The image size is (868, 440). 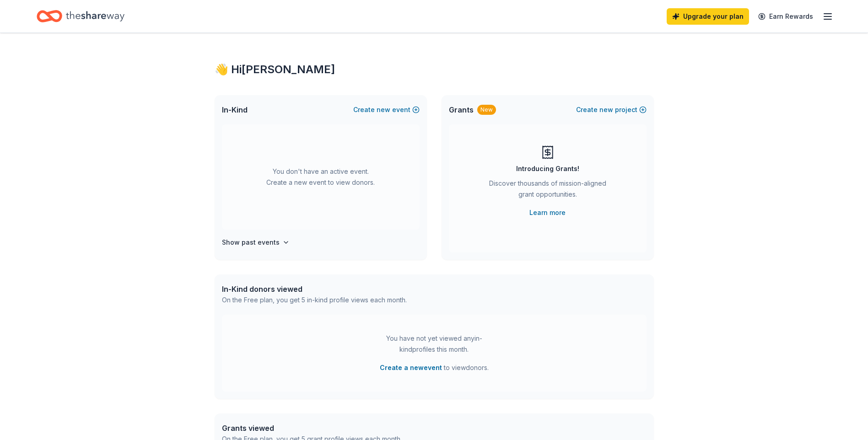 What do you see at coordinates (314, 289) in the screenshot?
I see `div: In-Kind donors viewed` at bounding box center [314, 289].